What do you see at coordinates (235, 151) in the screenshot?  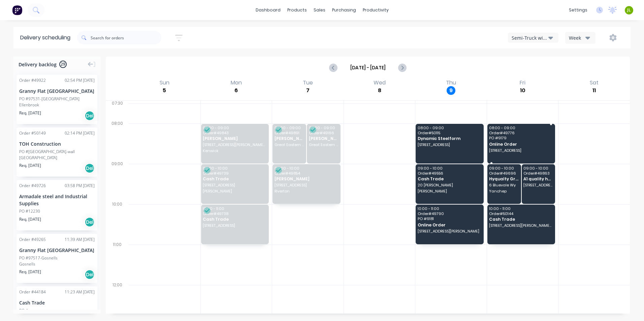 I see `span: Kenwick` at bounding box center [235, 151].